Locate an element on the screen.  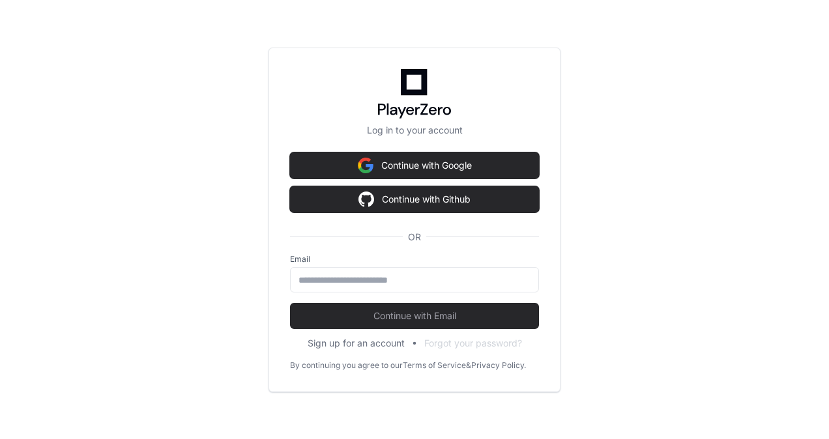
span: OR is located at coordinates (414, 237).